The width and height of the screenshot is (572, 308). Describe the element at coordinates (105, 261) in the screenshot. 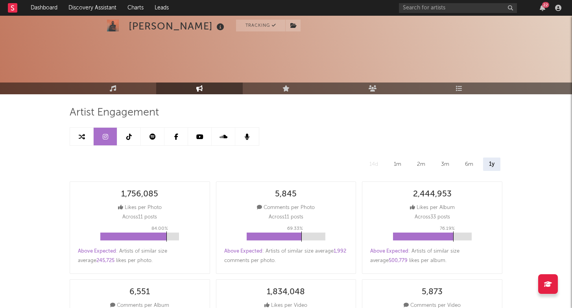

I see `span: 245,725` at that location.